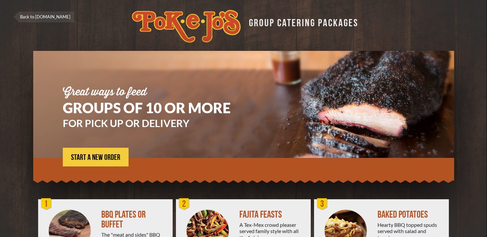 The width and height of the screenshot is (487, 237). Describe the element at coordinates (156, 92) in the screenshot. I see `div: Great ways to feed` at that location.